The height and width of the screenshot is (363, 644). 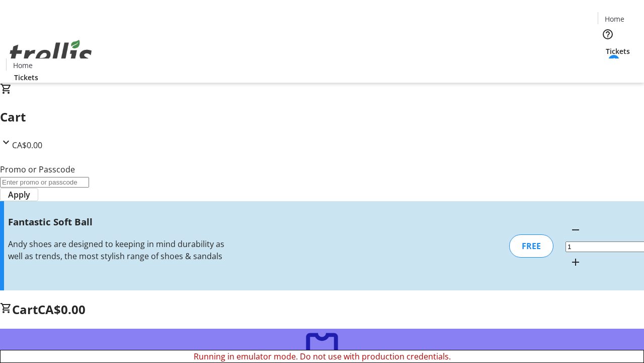 I want to click on h3: Fantastic Soft Ball, so click(x=118, y=222).